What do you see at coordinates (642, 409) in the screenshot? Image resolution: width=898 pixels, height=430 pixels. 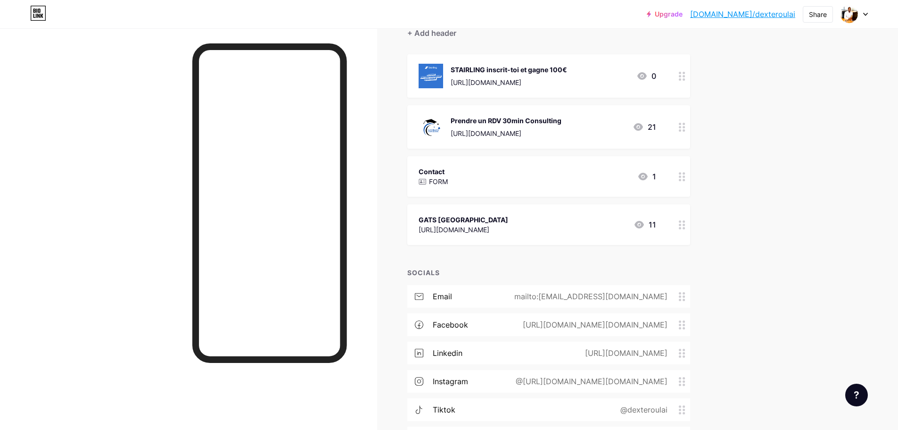 I see `div: @dexteroulai` at bounding box center [642, 409].